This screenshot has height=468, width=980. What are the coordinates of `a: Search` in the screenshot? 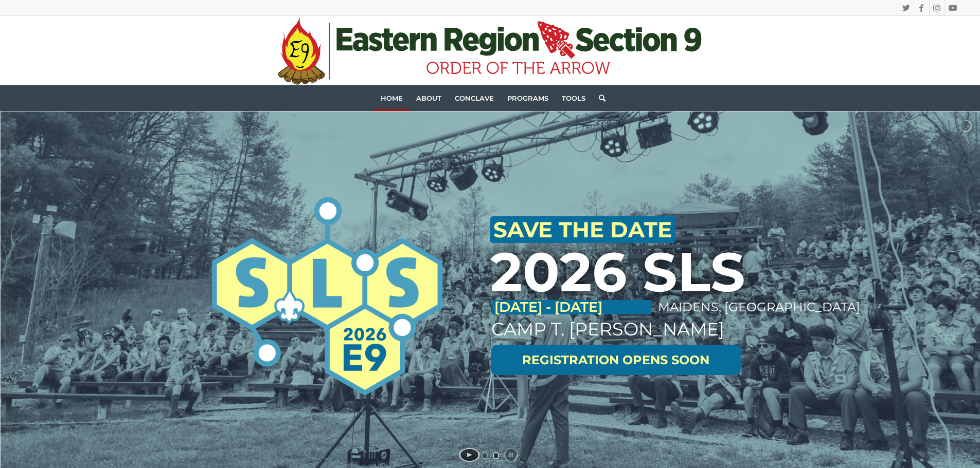 It's located at (599, 98).